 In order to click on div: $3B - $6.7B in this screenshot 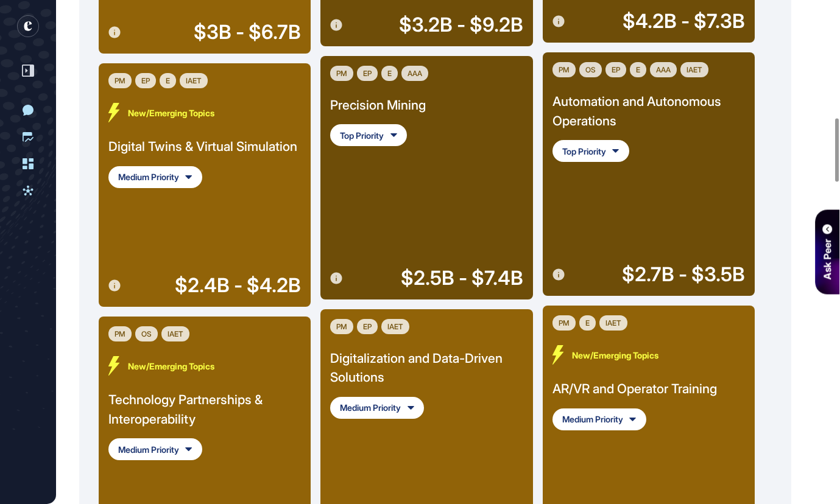, I will do `click(247, 32)`.